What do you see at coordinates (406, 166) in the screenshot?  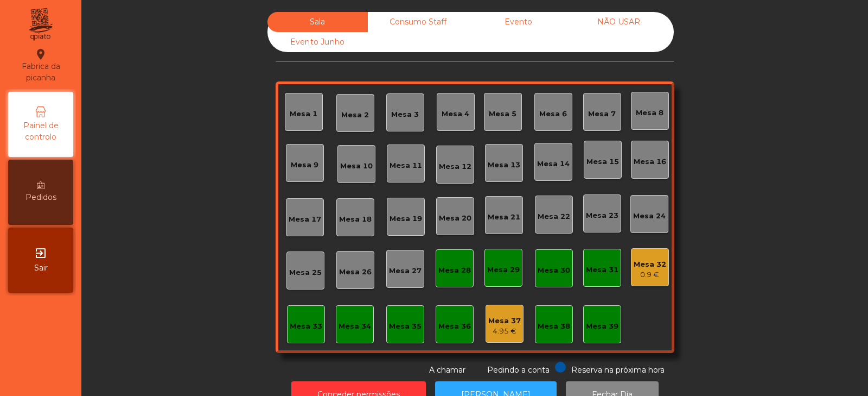 I see `div: Mesa 11` at bounding box center [406, 166].